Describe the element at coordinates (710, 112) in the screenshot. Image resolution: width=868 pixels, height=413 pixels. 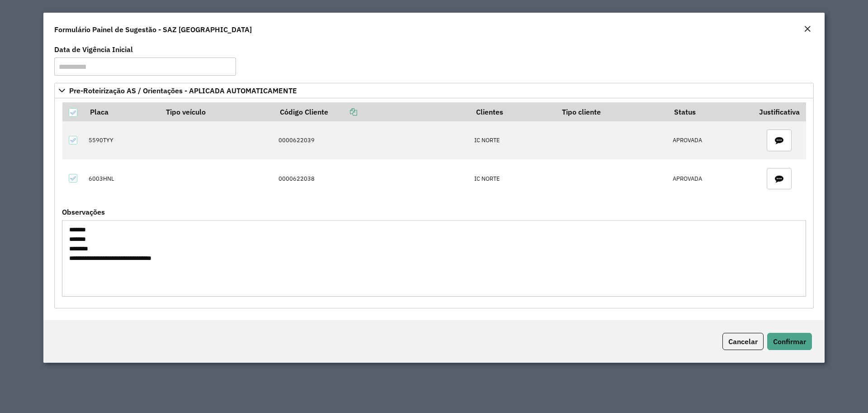
I see `th: Status` at that location.